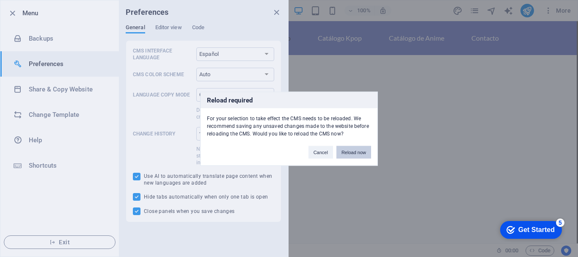 The height and width of the screenshot is (257, 578). What do you see at coordinates (289, 100) in the screenshot?
I see `h3: Reload required` at bounding box center [289, 100].